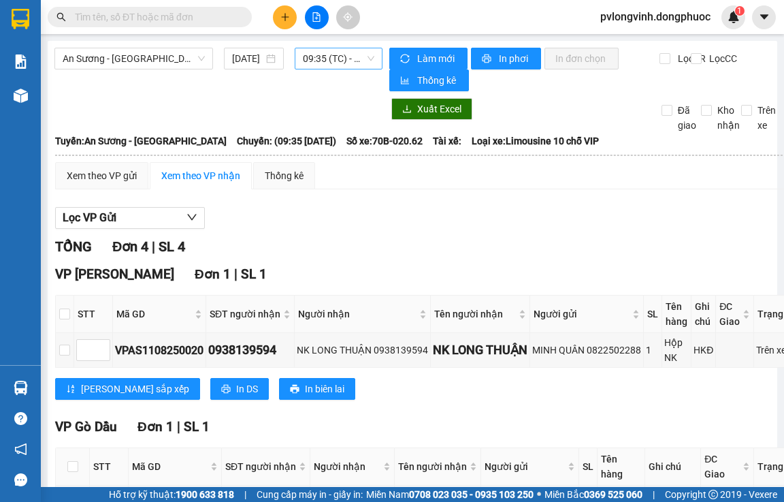  What do you see at coordinates (159, 350) in the screenshot?
I see `div: VPAS1108250020` at bounding box center [159, 350].